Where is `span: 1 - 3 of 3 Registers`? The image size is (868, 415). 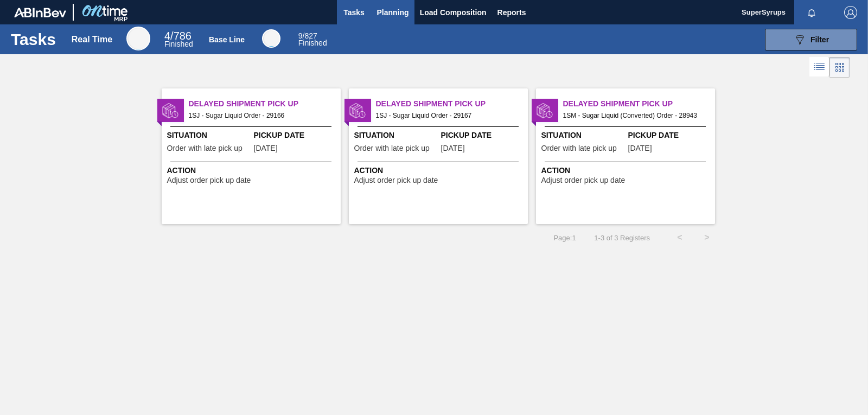
span: 1 - 3 of 3 Registers is located at coordinates (622, 238).